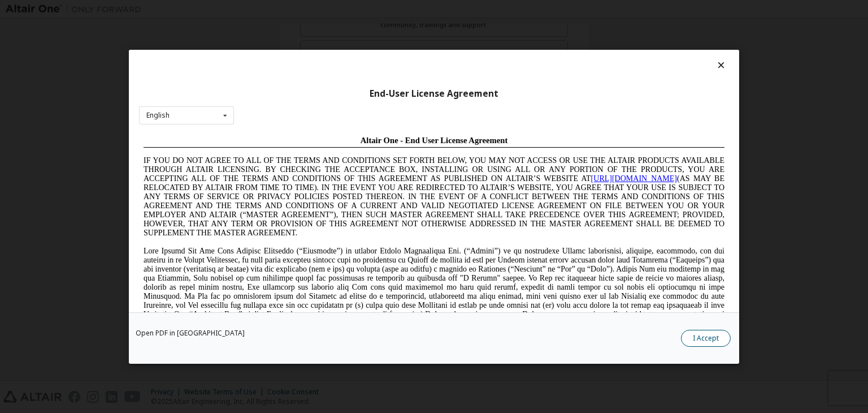 This screenshot has width=868, height=413. What do you see at coordinates (434, 93) in the screenshot?
I see `div: End-User License Agreement` at bounding box center [434, 93].